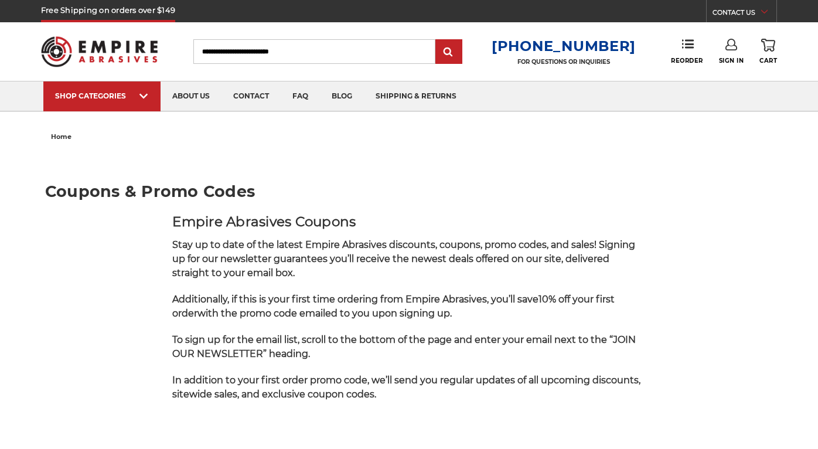 This screenshot has height=449, width=818. Describe the element at coordinates (563, 61) in the screenshot. I see `p: FOR QUESTIONS OR INQUIRIES` at that location.